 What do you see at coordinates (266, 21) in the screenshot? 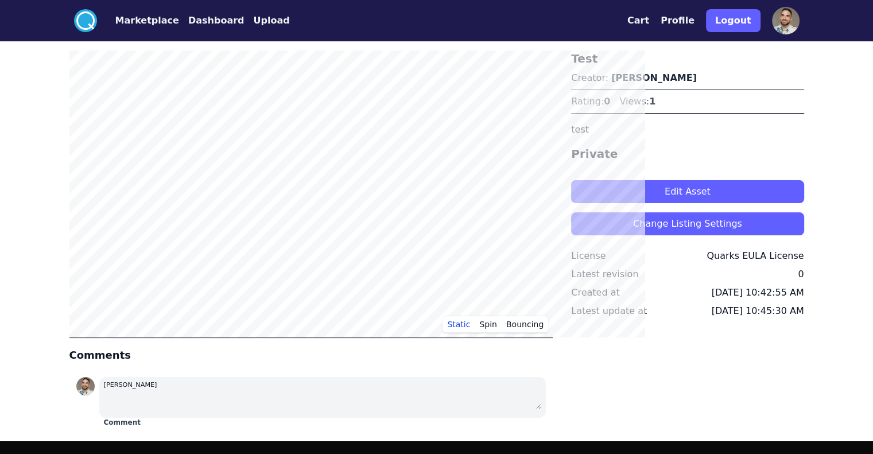
I see `a: Upload` at bounding box center [266, 21].